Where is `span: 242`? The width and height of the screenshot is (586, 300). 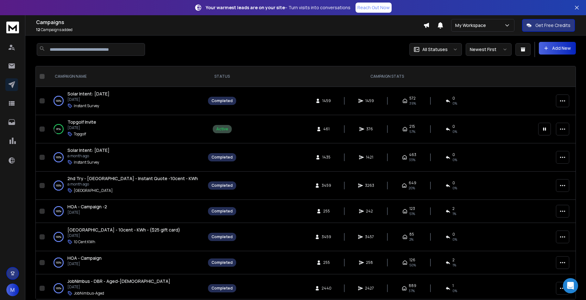
span: 242 is located at coordinates (370, 211).